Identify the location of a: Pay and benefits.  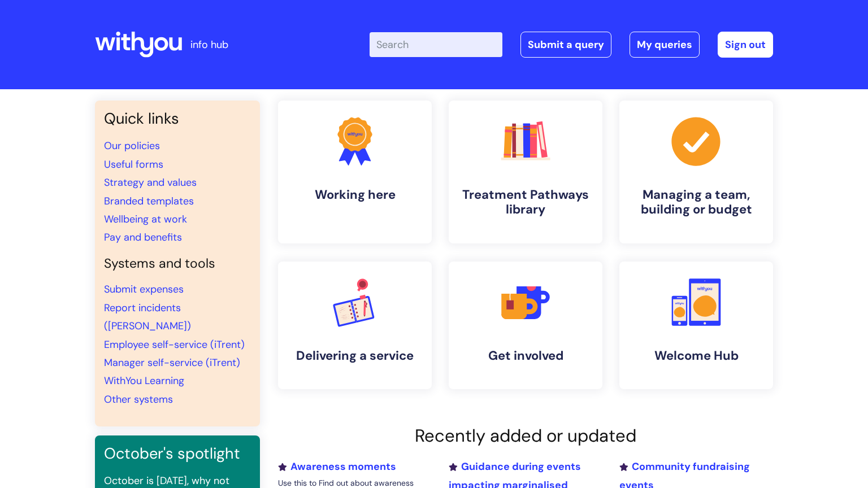
(143, 237).